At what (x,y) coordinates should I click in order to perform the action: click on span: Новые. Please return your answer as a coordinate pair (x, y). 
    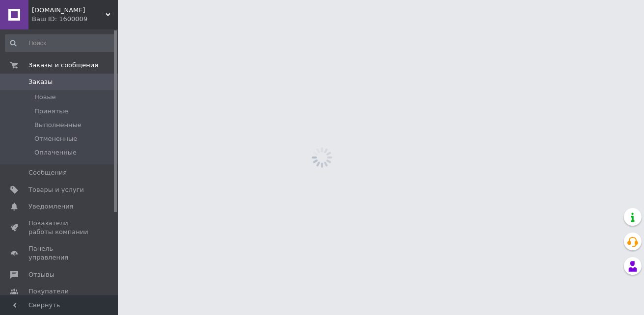
    Looking at the image, I should click on (45, 97).